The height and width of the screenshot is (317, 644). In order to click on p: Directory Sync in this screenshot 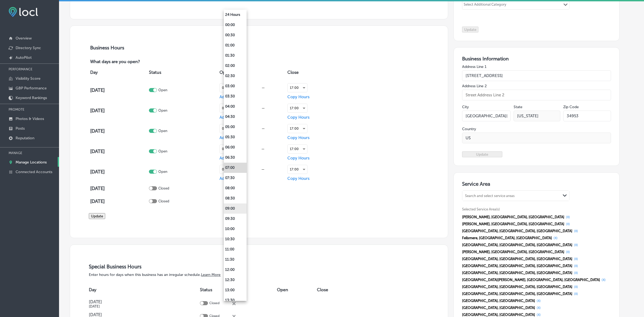, I will do `click(28, 48)`.